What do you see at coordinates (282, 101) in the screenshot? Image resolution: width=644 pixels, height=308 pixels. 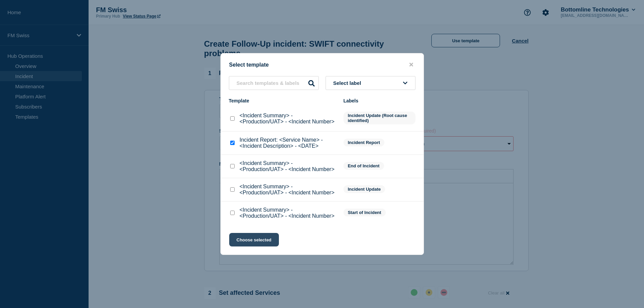 I see `div: Template` at bounding box center [282, 101].